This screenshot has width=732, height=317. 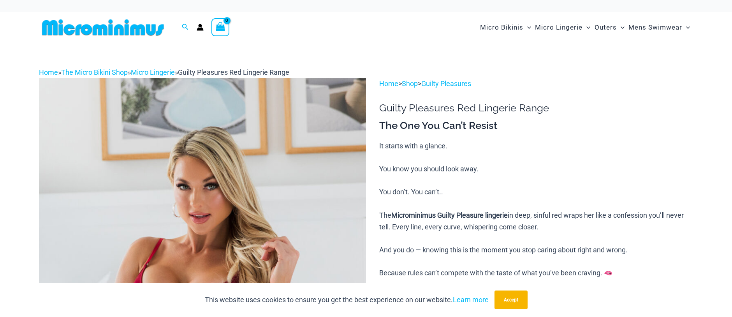 I want to click on nav: Site Navigation, so click(x=585, y=27).